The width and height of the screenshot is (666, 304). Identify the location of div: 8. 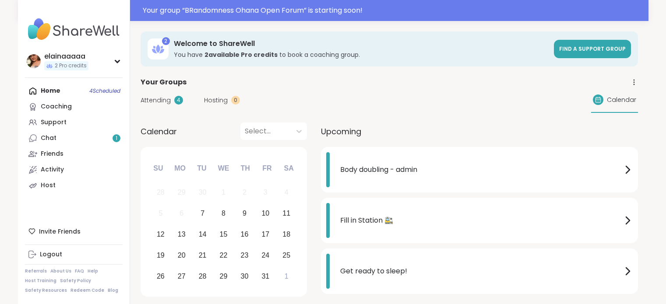
(223, 213).